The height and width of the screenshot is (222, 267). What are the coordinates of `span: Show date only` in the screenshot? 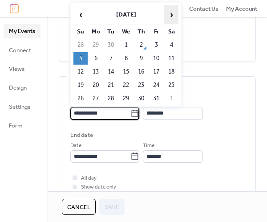 It's located at (98, 187).